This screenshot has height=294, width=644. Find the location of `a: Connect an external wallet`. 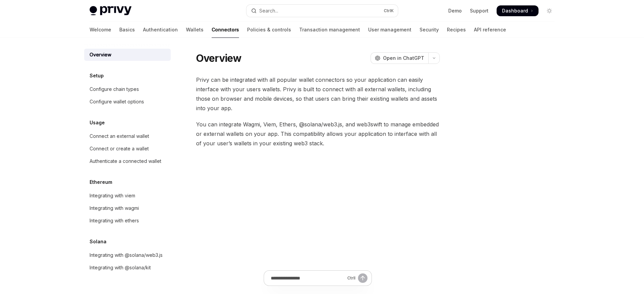

a: Connect an external wallet is located at coordinates (128, 136).